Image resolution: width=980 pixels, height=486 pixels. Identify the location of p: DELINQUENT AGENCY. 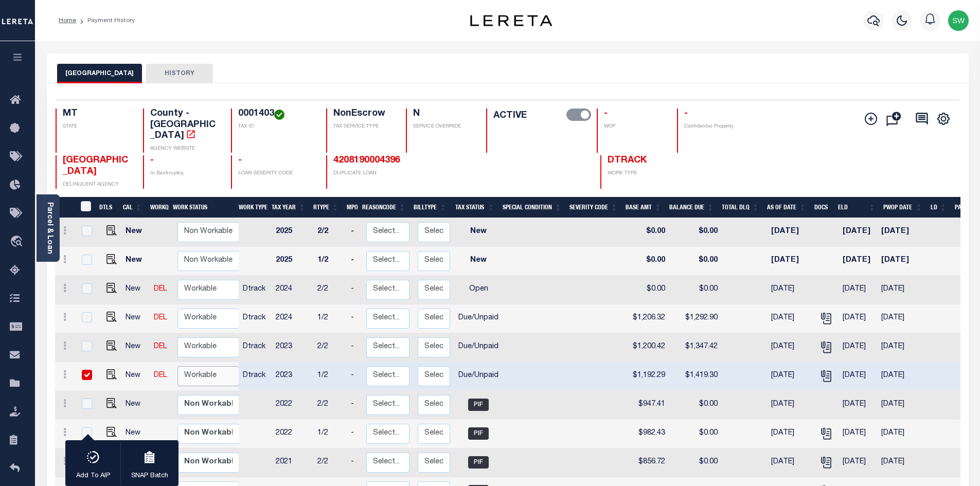
(97, 185).